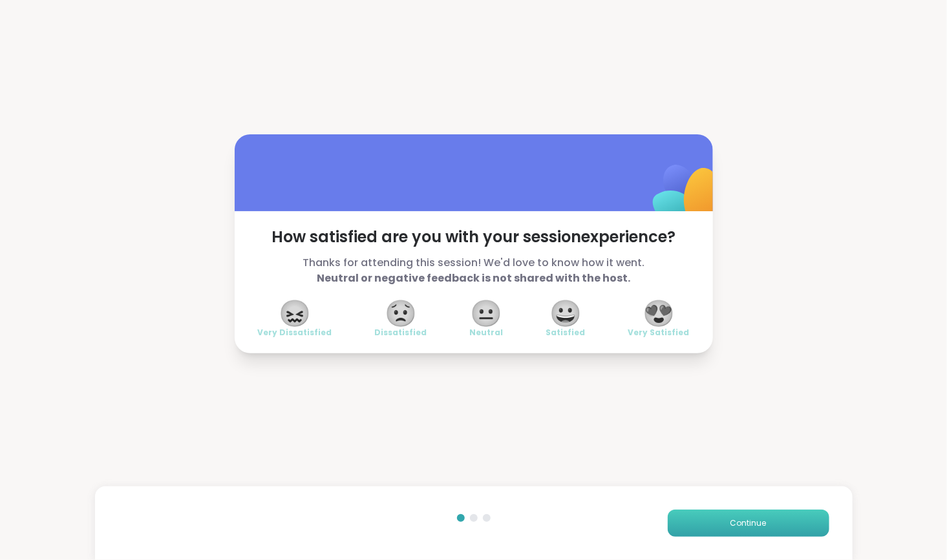  Describe the element at coordinates (687, 195) in the screenshot. I see `img: ShareWell Logomark` at that location.